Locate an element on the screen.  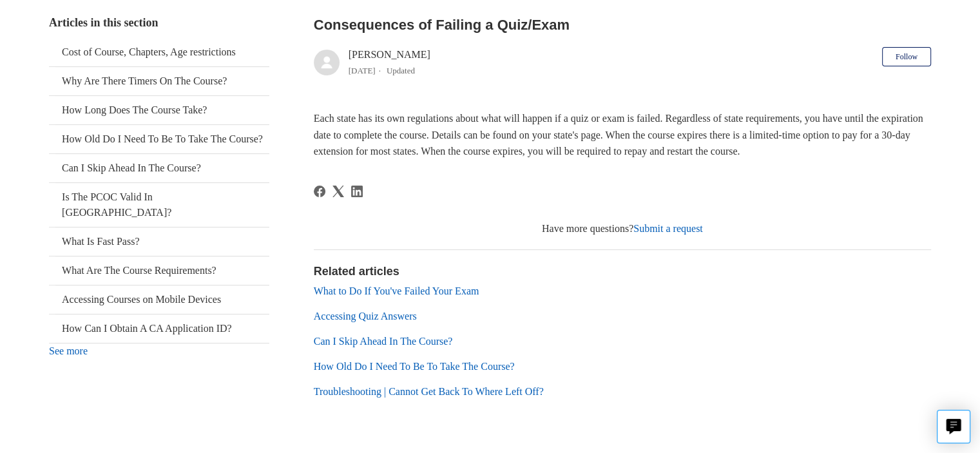
a: Accessing Courses on Mobile Devices is located at coordinates (159, 300).